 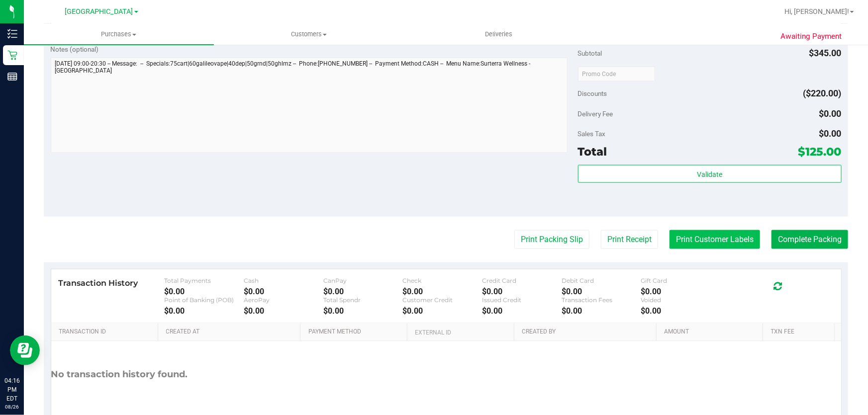 I want to click on div: Total Payments, so click(x=204, y=280).